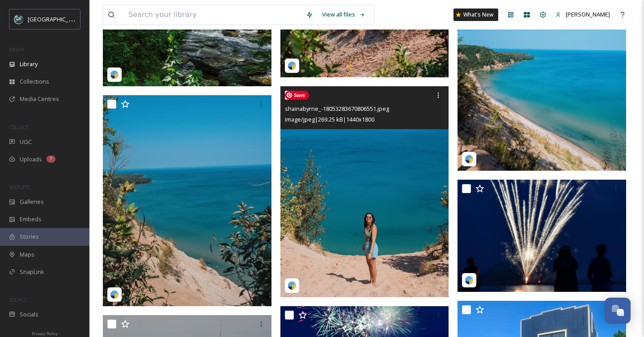 The width and height of the screenshot is (644, 337). Describe the element at coordinates (25, 141) in the screenshot. I see `span: UGC` at that location.